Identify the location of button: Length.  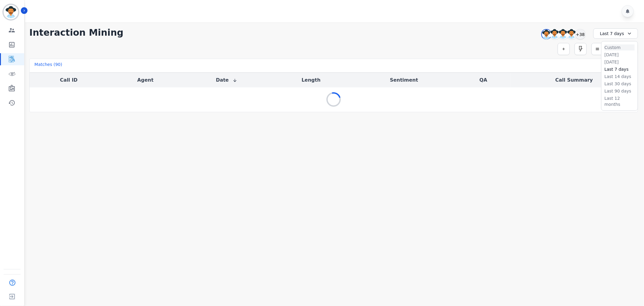
(311, 80).